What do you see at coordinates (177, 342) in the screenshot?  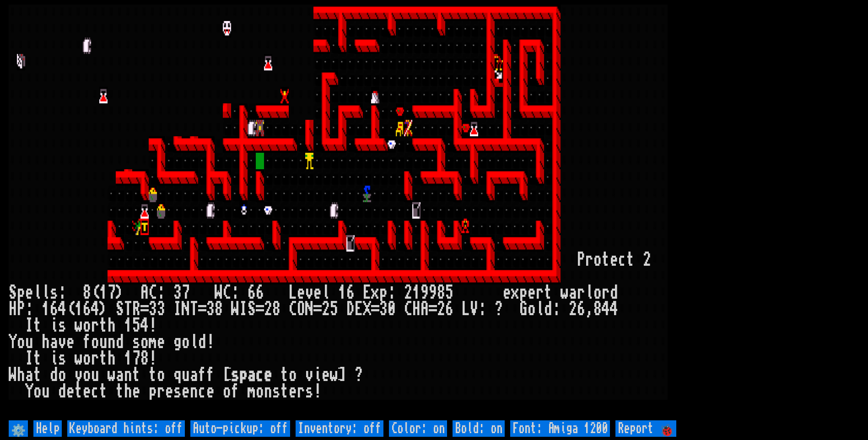 I see `div: g` at bounding box center [177, 342].